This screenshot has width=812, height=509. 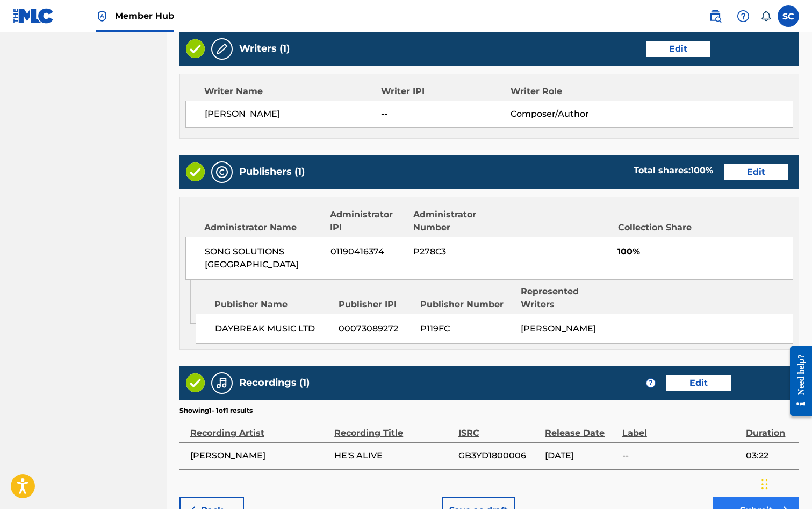 I want to click on span: 100%, so click(x=705, y=252).